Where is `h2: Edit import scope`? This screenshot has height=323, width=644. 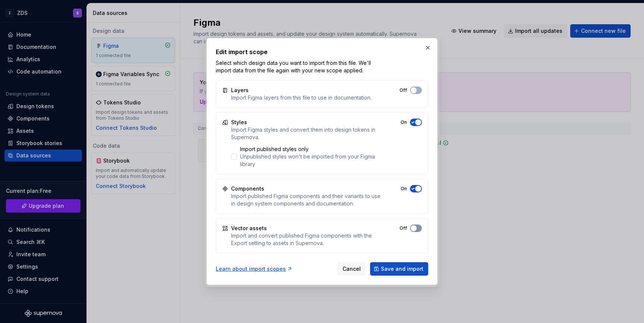
h2: Edit import scope is located at coordinates (322, 52).